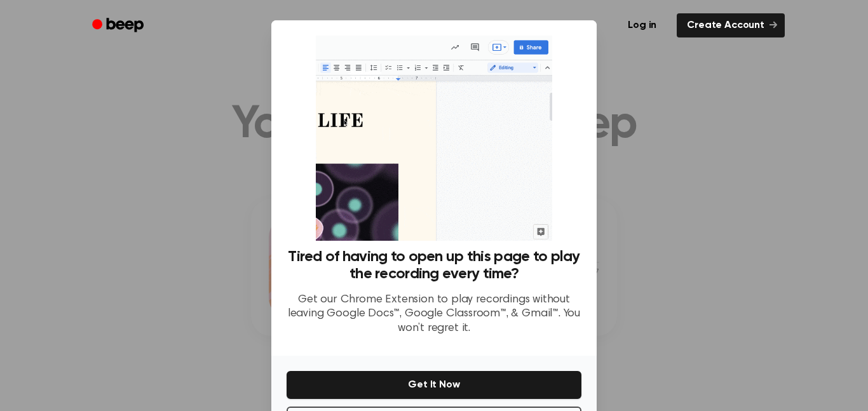  What do you see at coordinates (434, 384) in the screenshot?
I see `button: Get It Now` at bounding box center [434, 384].